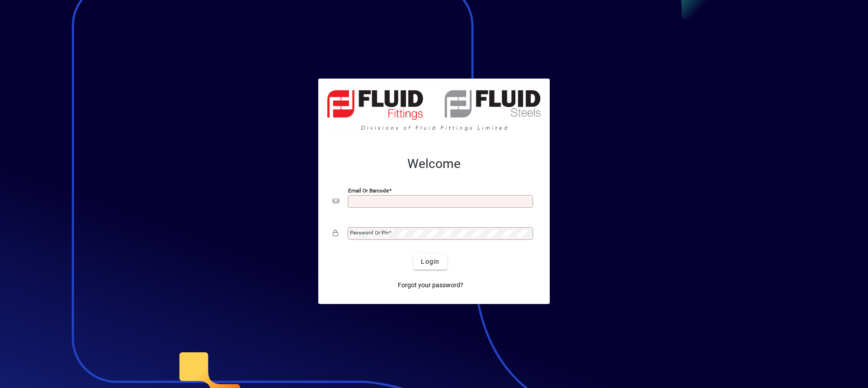  I want to click on button: Login, so click(430, 261).